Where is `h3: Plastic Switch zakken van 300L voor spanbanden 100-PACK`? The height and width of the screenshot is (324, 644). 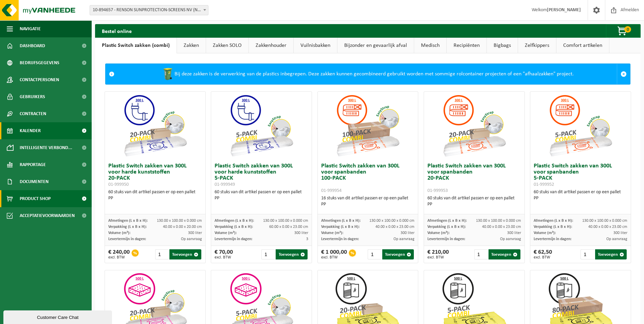
h3: Plastic Switch zakken van 300L voor spanbanden 100-PACK is located at coordinates (368, 178).